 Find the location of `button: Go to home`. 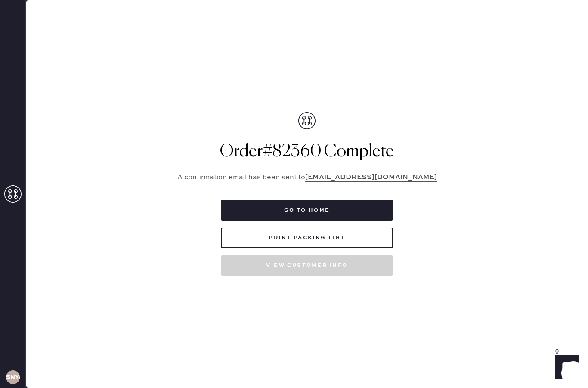

button: Go to home is located at coordinates (307, 210).